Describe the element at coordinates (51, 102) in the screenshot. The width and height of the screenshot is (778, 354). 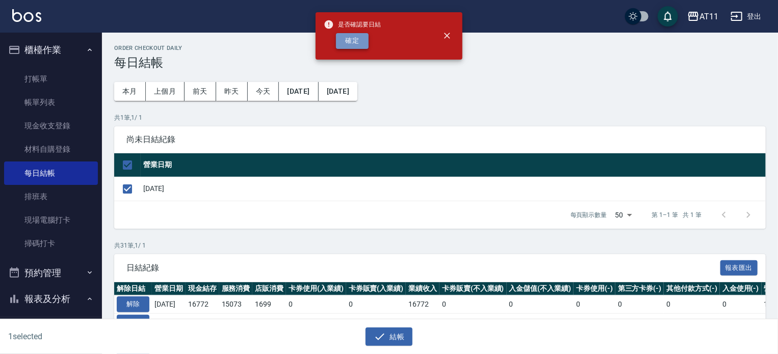
I see `a: 帳單列表` at that location.